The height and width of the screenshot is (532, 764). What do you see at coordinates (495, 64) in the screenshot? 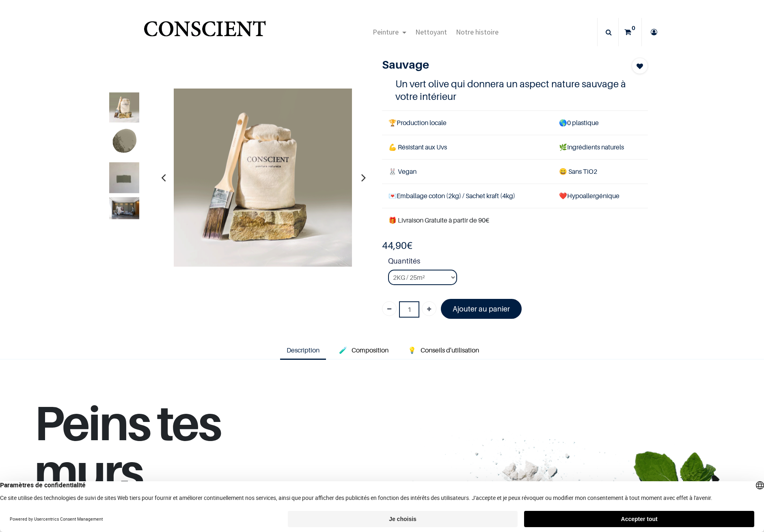
I see `h1: Sauvage` at bounding box center [495, 64].